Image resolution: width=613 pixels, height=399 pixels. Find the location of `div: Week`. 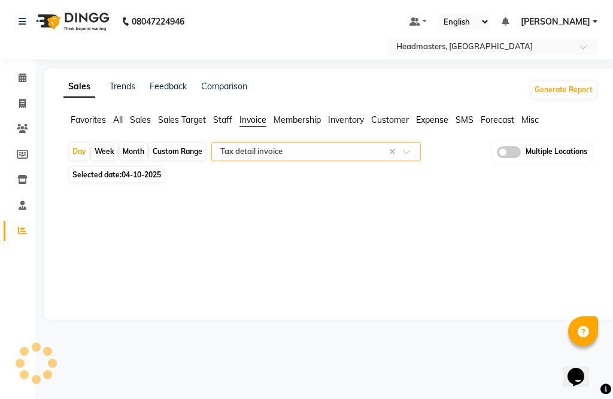

div: Week is located at coordinates (104, 151).